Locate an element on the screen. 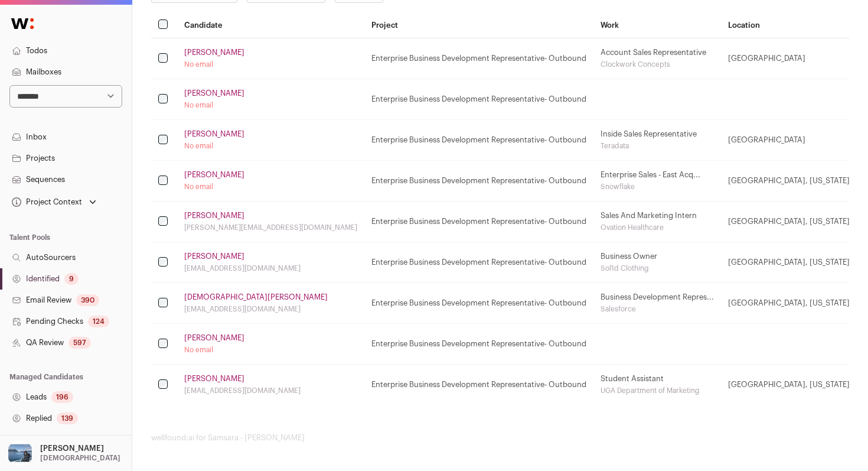 The image size is (868, 471). div: Project Context is located at coordinates (45, 202).